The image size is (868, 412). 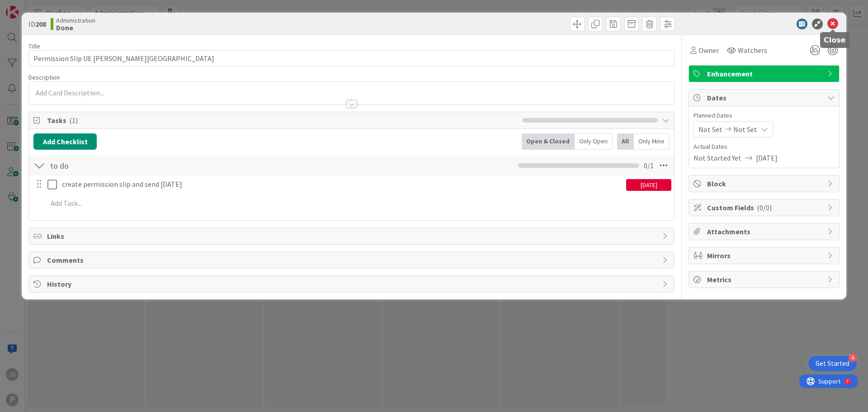 I want to click on label: Title, so click(x=34, y=46).